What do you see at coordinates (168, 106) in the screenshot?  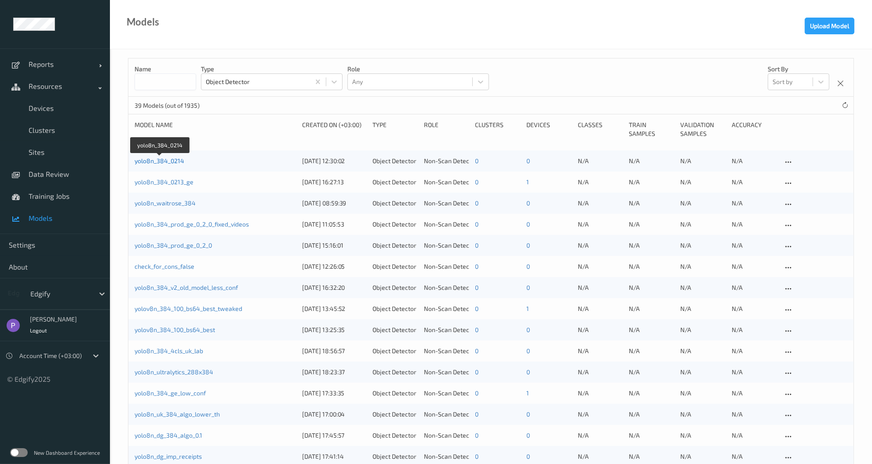 I see `p: 39 Models (out of 1935)` at bounding box center [168, 106].